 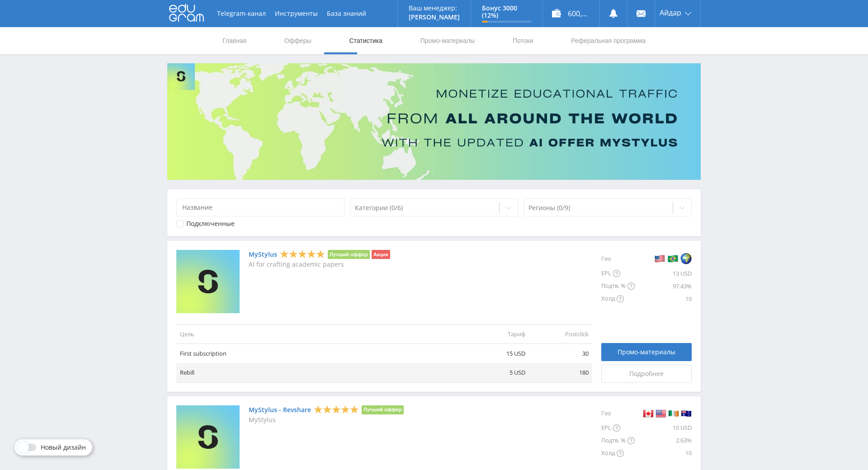 I want to click on div: 10 USD, so click(x=663, y=428).